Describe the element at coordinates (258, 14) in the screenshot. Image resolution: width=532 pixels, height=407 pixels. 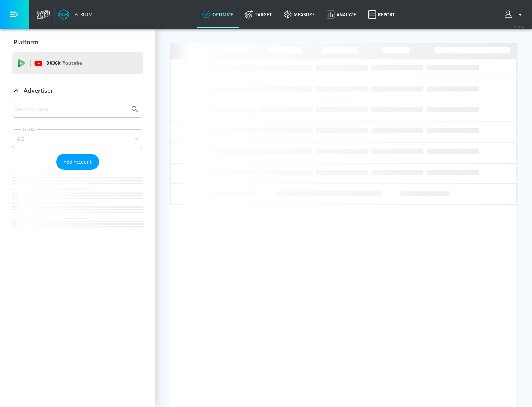
I see `a: Target` at that location.